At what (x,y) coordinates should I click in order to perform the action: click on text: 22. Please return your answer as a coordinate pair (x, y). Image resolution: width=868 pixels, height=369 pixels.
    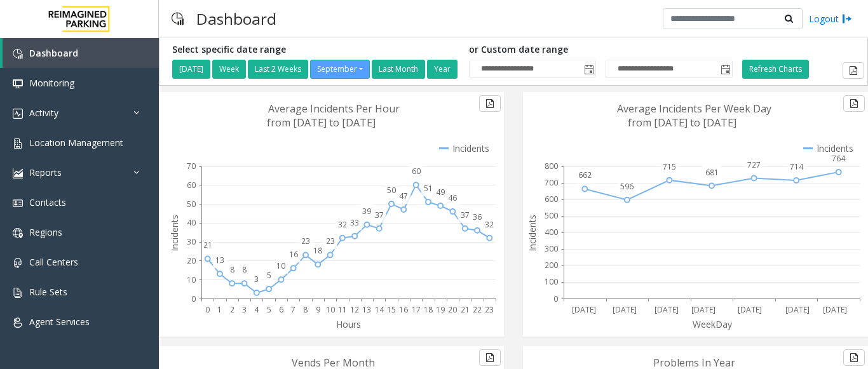
    Looking at the image, I should click on (477, 309).